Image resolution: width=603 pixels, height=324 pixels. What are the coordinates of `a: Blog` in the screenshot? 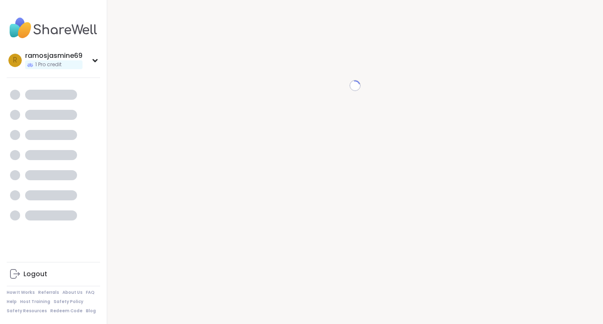 It's located at (91, 311).